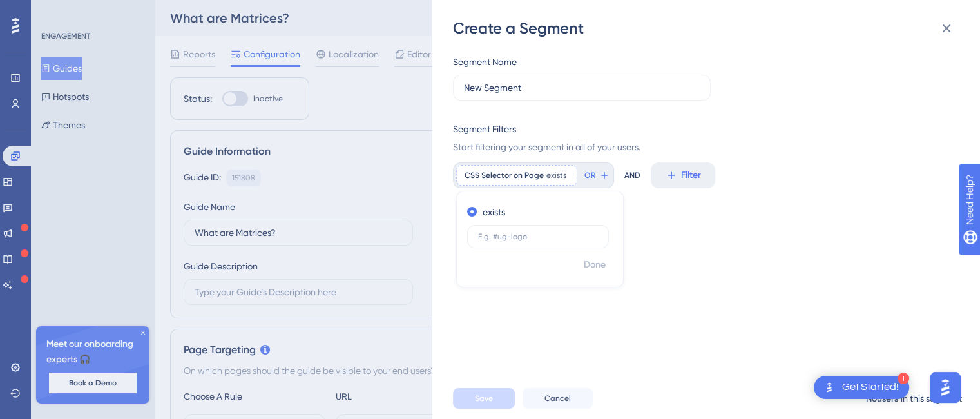 The width and height of the screenshot is (980, 419). Describe the element at coordinates (861, 387) in the screenshot. I see `div: Open Get Started! checklist, remaining modules: 1` at that location.